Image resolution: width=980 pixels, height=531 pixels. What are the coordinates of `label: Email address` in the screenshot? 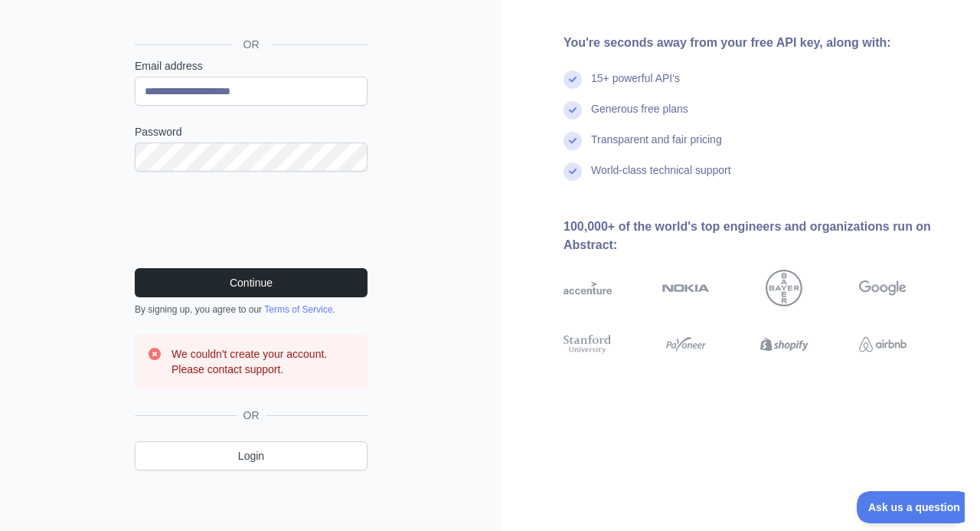 It's located at (251, 66).